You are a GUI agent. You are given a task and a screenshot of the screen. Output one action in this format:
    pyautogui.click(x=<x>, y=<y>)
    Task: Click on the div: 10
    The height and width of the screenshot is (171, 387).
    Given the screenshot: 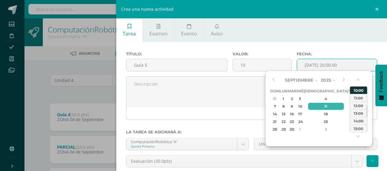 What is the action you would take?
    pyautogui.click(x=300, y=106)
    